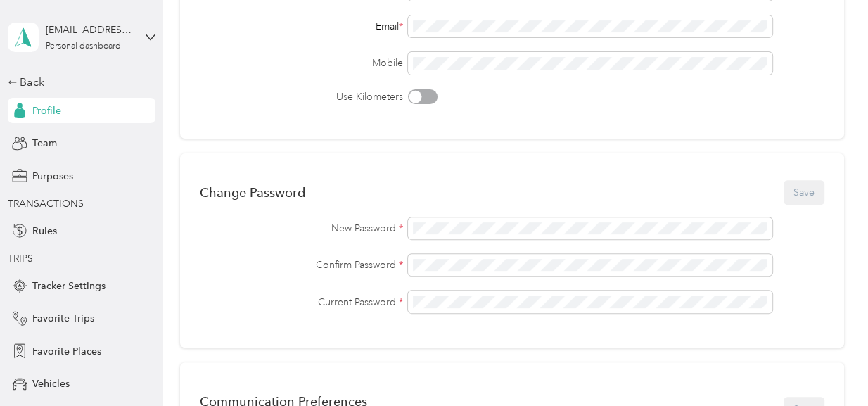 The width and height of the screenshot is (868, 406). What do you see at coordinates (21, 258) in the screenshot?
I see `span: TRIPS` at bounding box center [21, 258].